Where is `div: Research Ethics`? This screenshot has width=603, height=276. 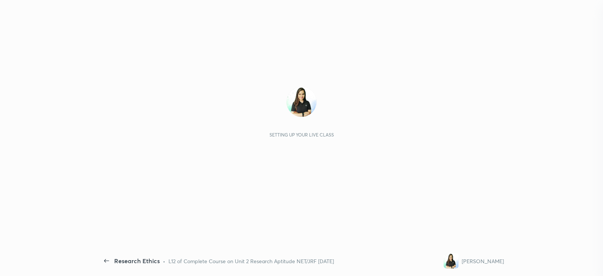
div: Research Ethics is located at coordinates (137, 261).